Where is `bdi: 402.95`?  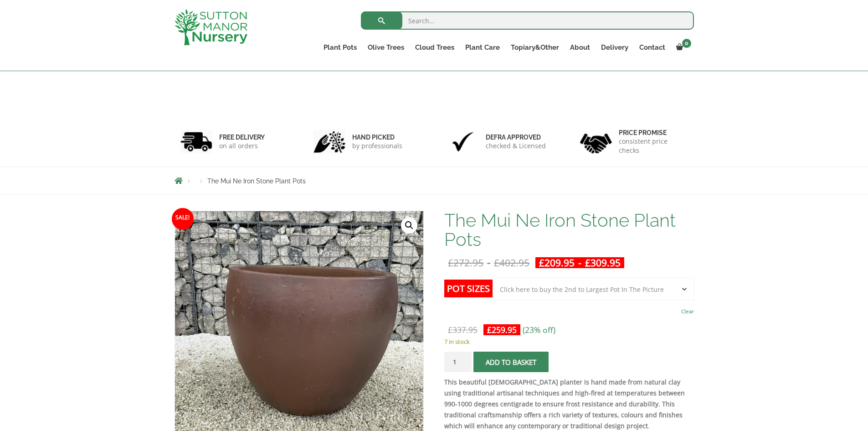
bdi: 402.95 is located at coordinates (512, 262).